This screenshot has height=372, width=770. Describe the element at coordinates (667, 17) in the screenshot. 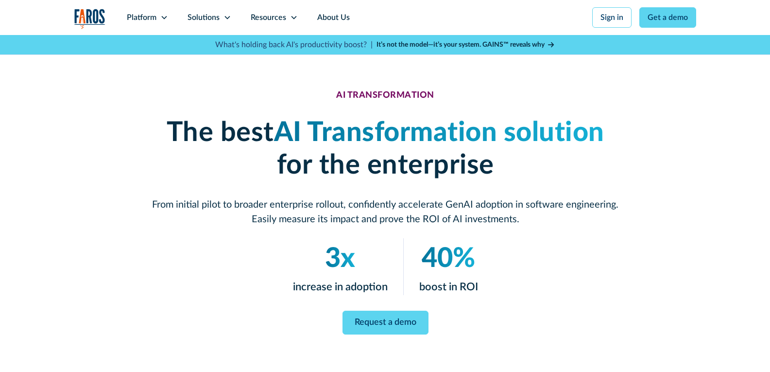

I see `a: Get a demo` at that location.